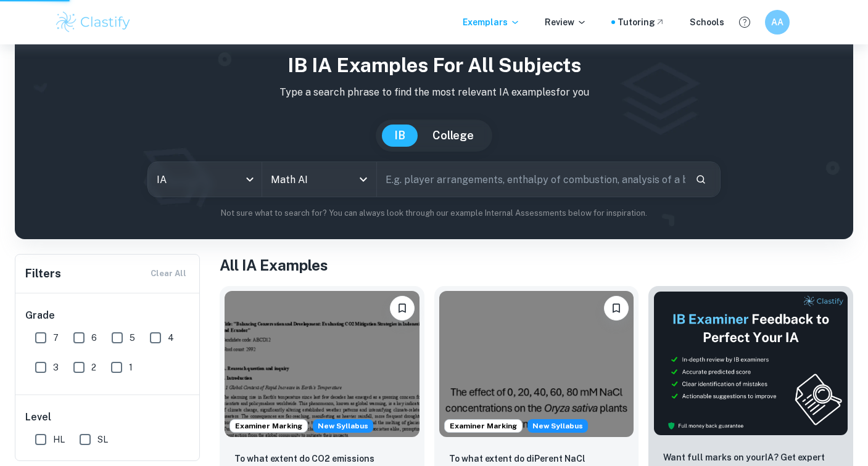  Describe the element at coordinates (707, 22) in the screenshot. I see `a: Schools` at that location.